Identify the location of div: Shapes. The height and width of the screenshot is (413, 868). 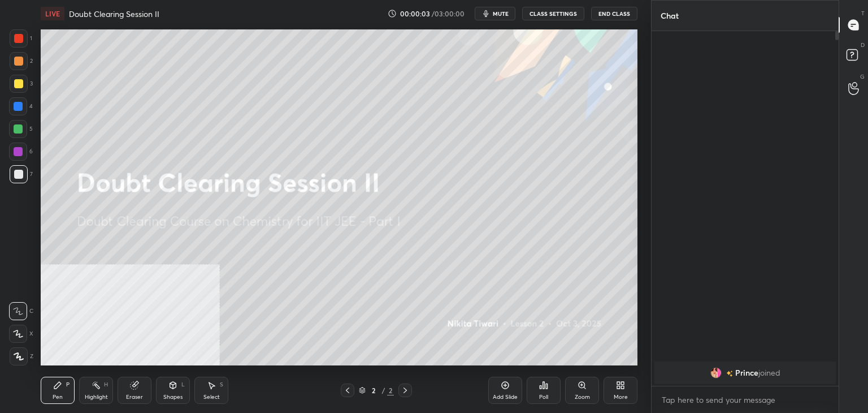
(173, 397).